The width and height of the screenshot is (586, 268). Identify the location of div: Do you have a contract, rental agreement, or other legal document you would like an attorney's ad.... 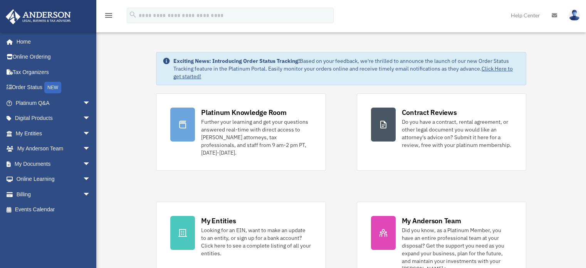
(457, 133).